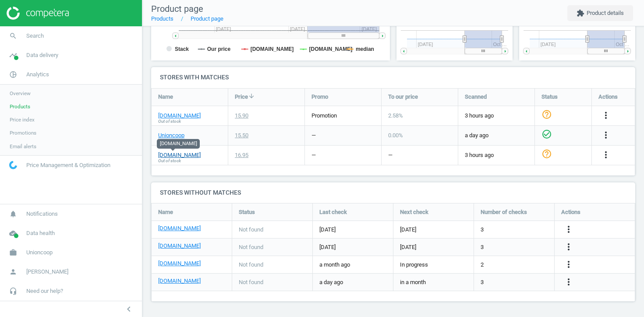 This screenshot has width=644, height=317. Describe the element at coordinates (252, 96) in the screenshot. I see `i: arrow_downward` at that location.